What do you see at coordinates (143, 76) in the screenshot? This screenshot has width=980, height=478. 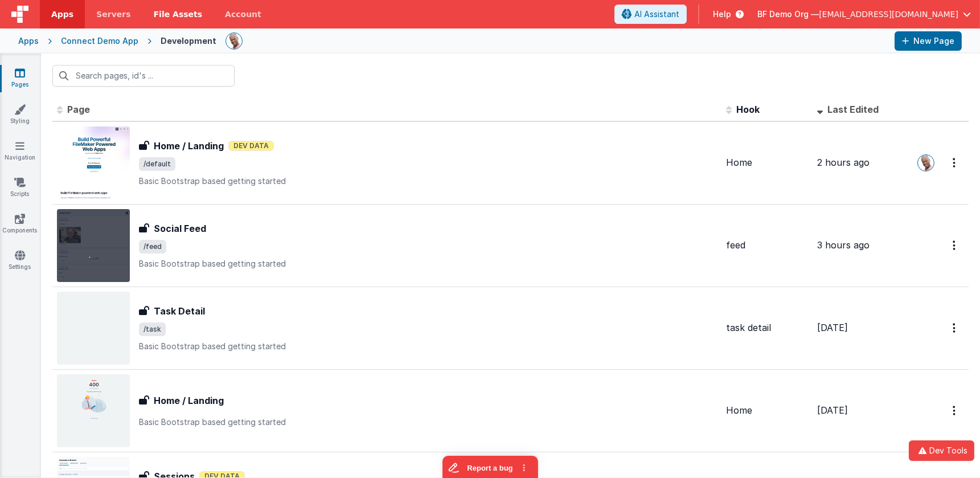 I see `input: Search pages, id's ...` at bounding box center [143, 76].